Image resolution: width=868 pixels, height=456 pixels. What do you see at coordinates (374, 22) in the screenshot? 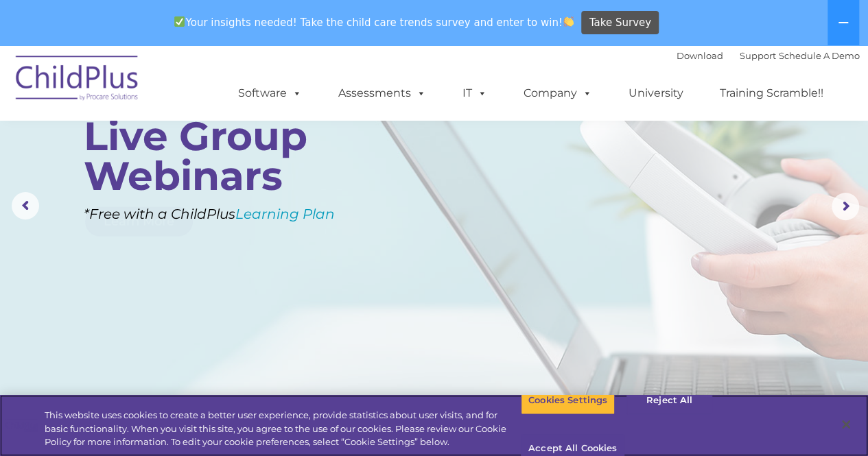
I see `span: Your insights needed! Take the child care trends survey and enter to win!` at bounding box center [374, 22].